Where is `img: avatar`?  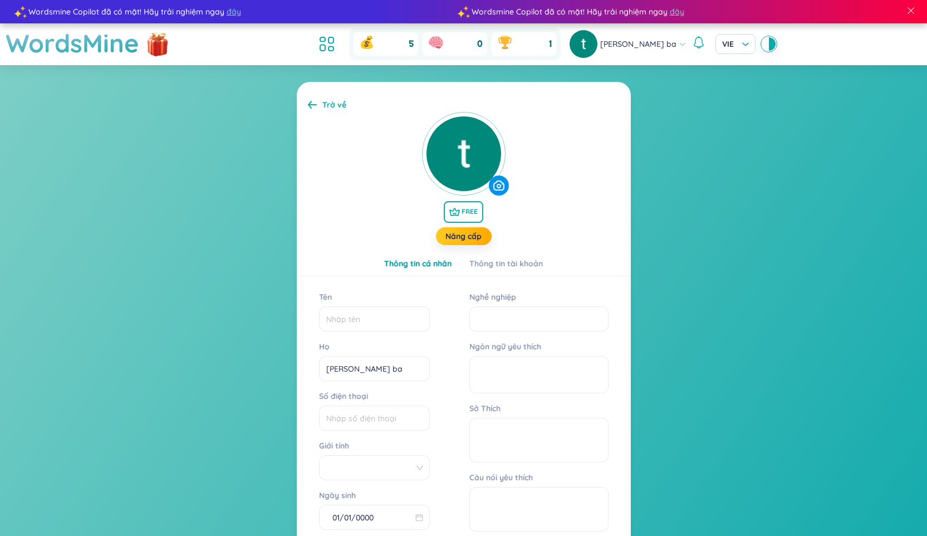 img: avatar is located at coordinates (584, 44).